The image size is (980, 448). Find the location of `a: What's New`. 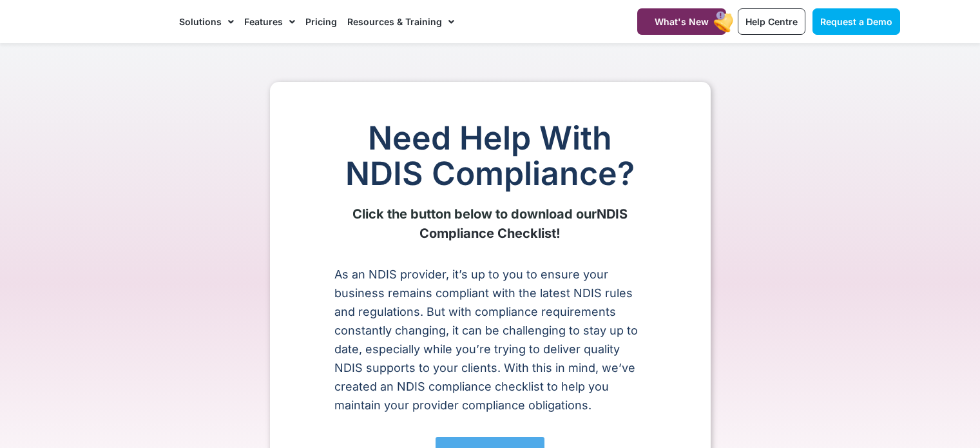

a: What's New is located at coordinates (682, 22).